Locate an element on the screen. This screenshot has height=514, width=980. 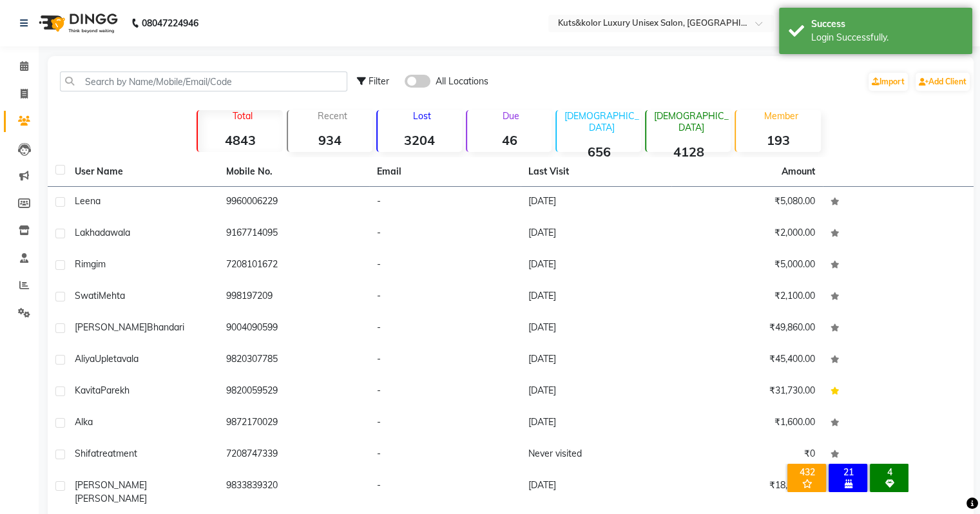
span: Alka is located at coordinates (84, 422).